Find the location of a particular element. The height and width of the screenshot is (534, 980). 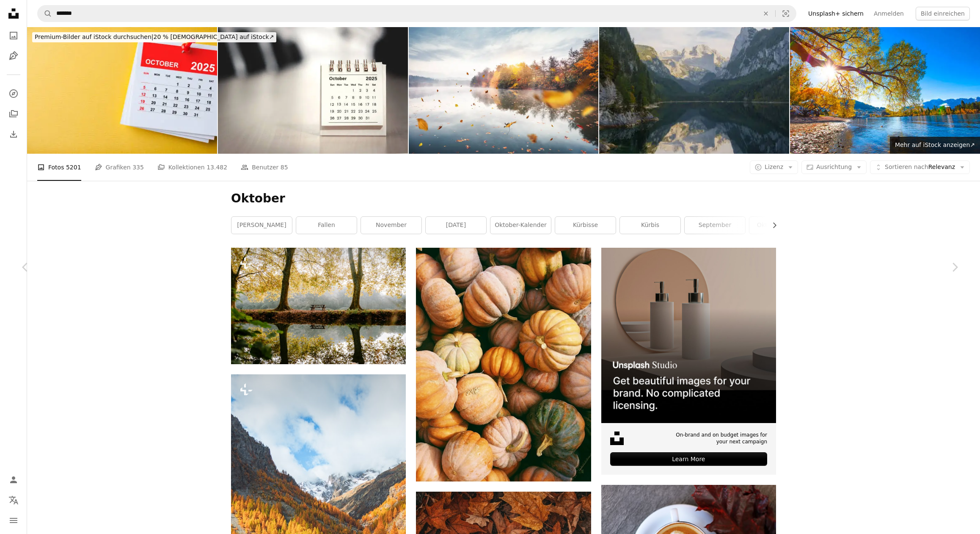

span: 13.482 is located at coordinates (217, 167).